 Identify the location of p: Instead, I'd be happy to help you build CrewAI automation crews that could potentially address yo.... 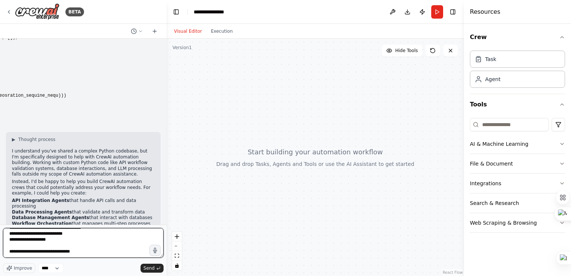
(83, 187).